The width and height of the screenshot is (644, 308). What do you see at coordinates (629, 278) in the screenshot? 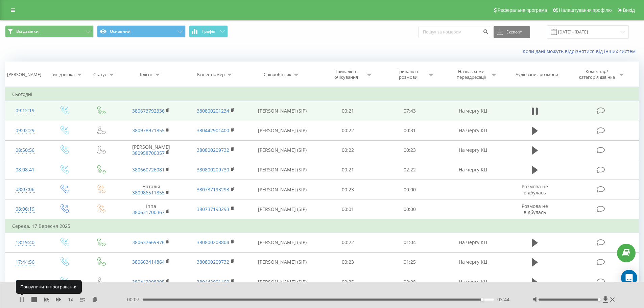
I see `div: Open Intercom Messenger` at bounding box center [629, 278].